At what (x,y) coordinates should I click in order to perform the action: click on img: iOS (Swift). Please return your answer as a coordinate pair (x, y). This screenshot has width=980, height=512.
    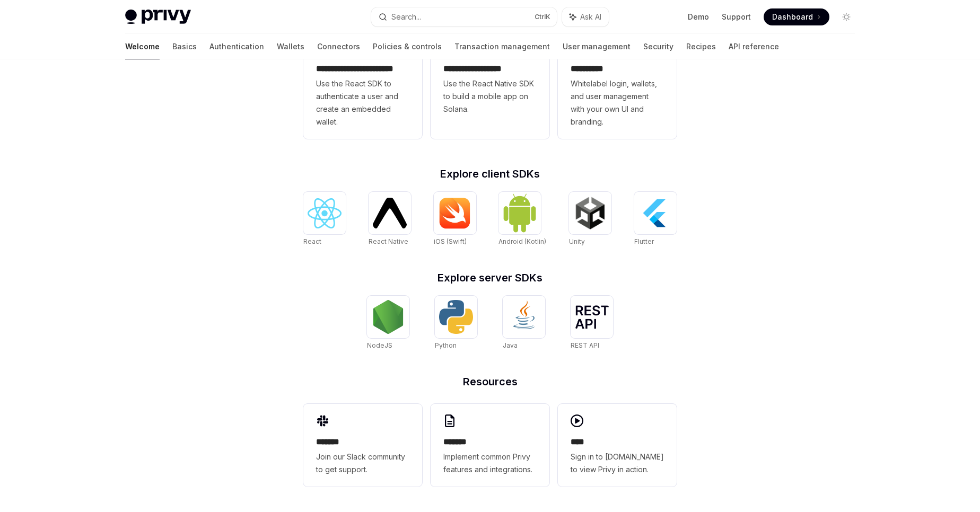
    Looking at the image, I should click on (455, 213).